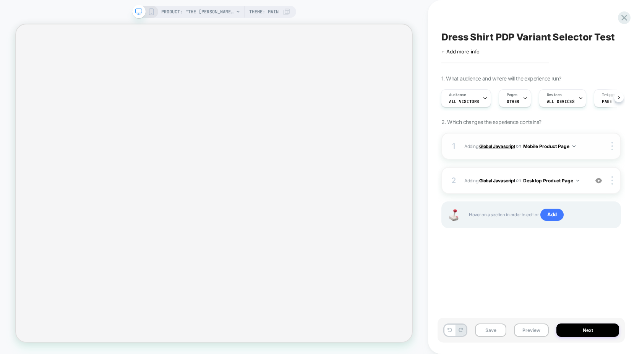 Image resolution: width=642 pixels, height=354 pixels. Describe the element at coordinates (490, 330) in the screenshot. I see `button: Save` at that location.